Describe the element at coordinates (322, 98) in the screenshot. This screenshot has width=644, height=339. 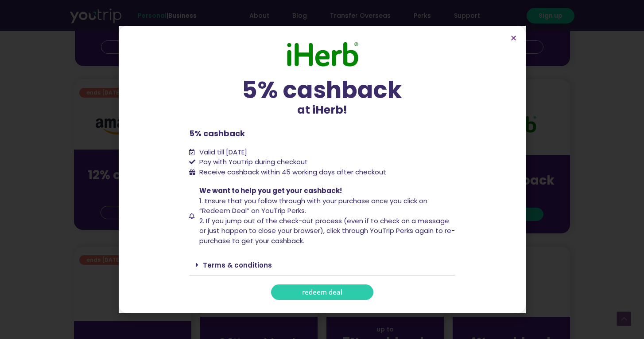
I see `div: at iHerb!` at that location.